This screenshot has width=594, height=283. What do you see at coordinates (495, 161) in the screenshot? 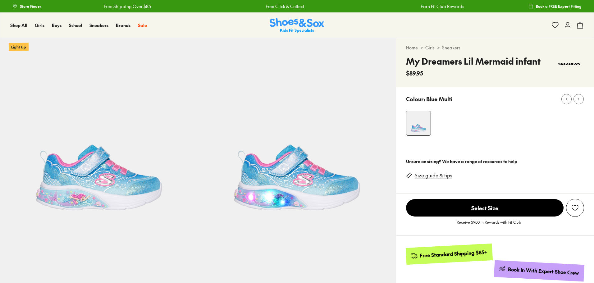
I see `div: Unsure on sizing? We have a range of resources to help` at bounding box center [495, 161].